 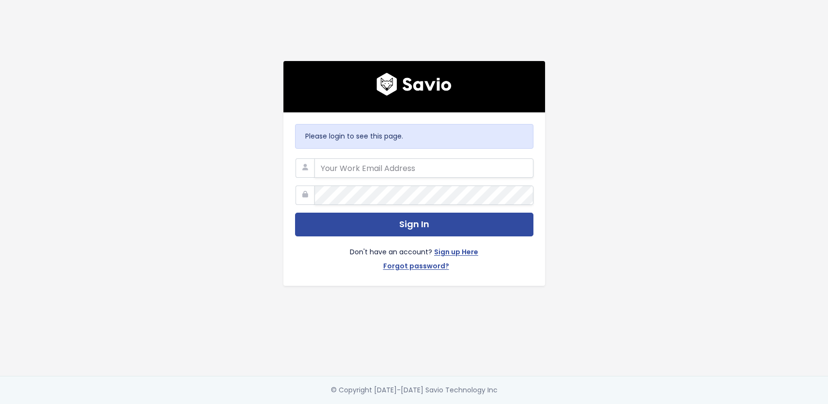 What do you see at coordinates (456, 253) in the screenshot?
I see `a: Sign up Here` at bounding box center [456, 253].